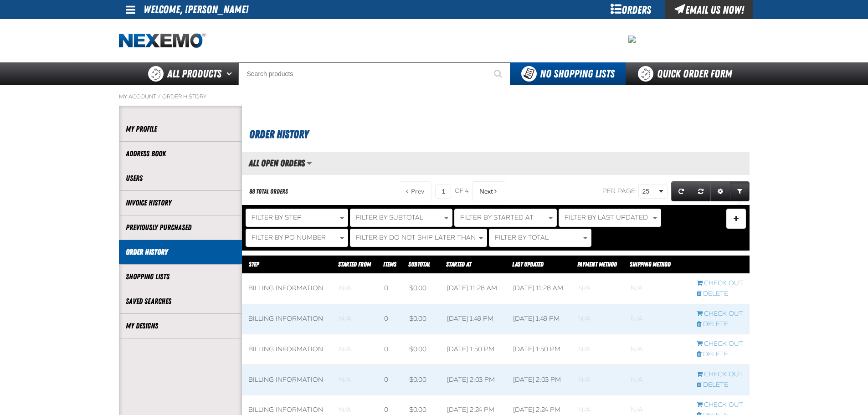 The height and width of the screenshot is (415, 868). I want to click on span: Filter By Do Not Ship Later Than, so click(416, 237).